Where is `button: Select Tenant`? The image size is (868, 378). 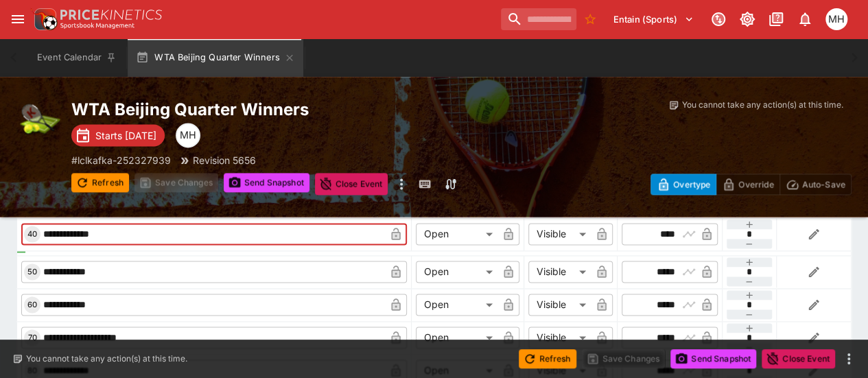 button: Select Tenant is located at coordinates (653, 19).